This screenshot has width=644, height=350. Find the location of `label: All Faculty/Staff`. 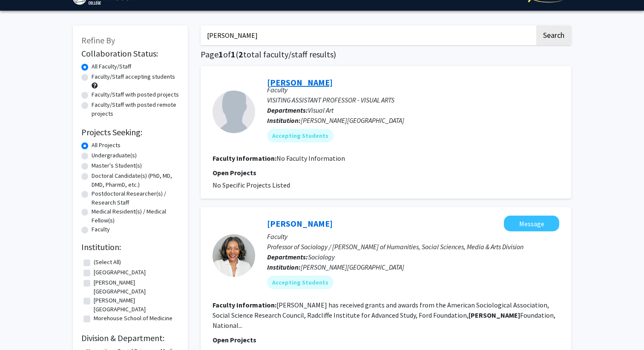

label: All Faculty/Staff is located at coordinates (111, 66).